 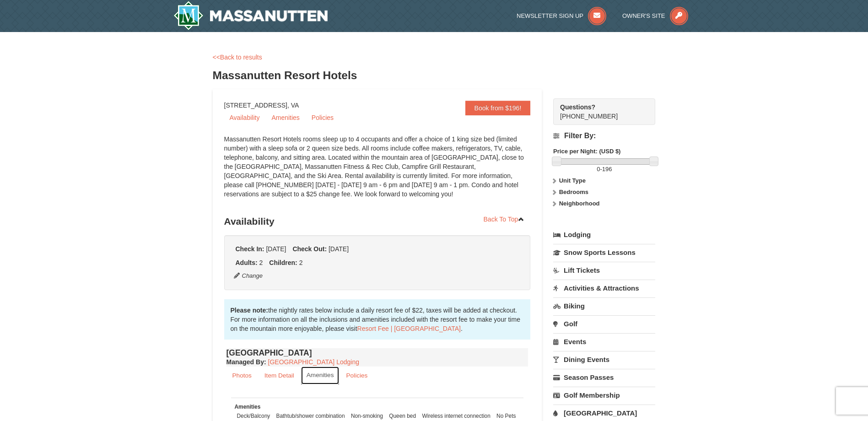 I want to click on h3: Massanutten Resort Hotels, so click(x=434, y=75).